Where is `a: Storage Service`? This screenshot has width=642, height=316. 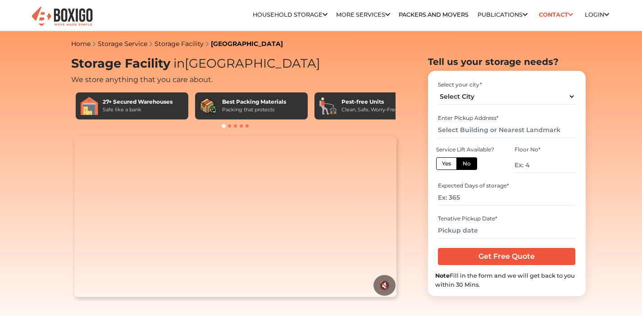
a: Storage Service is located at coordinates (123, 44).